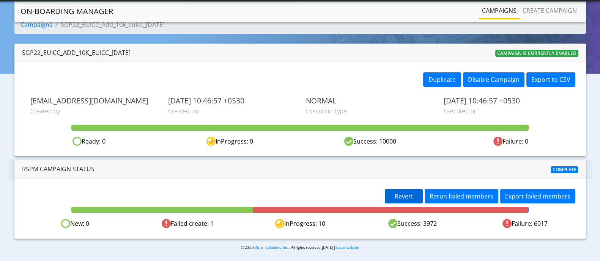 Image resolution: width=600 pixels, height=261 pixels. Describe the element at coordinates (89, 142) in the screenshot. I see `div: Ready: 0` at that location.